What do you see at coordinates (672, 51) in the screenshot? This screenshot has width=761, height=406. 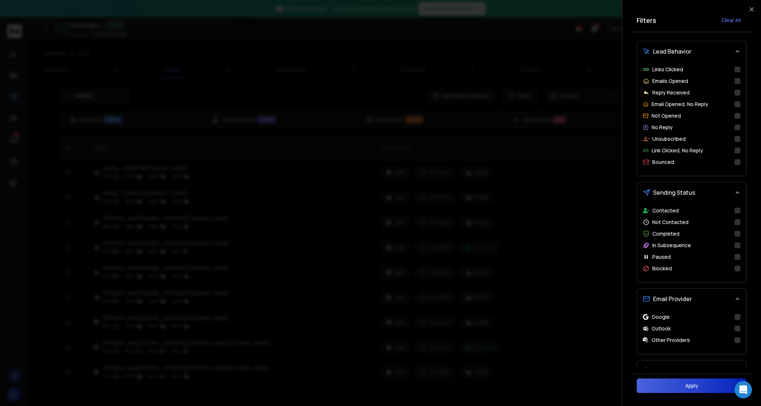 I see `span: Lead Behavior` at bounding box center [672, 51].